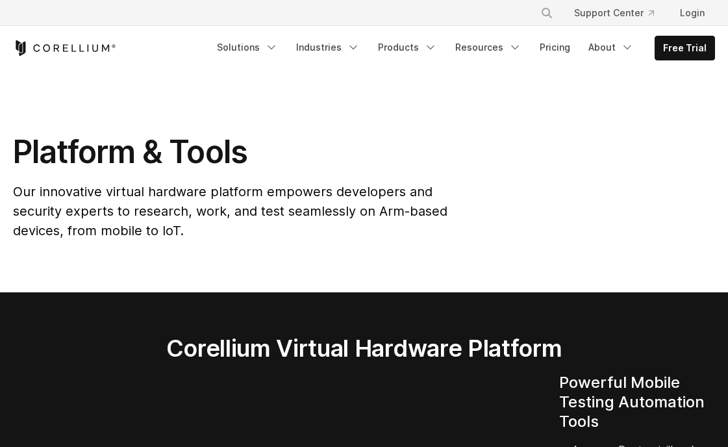 The height and width of the screenshot is (447, 728). Describe the element at coordinates (693, 13) in the screenshot. I see `a: Login` at that location.